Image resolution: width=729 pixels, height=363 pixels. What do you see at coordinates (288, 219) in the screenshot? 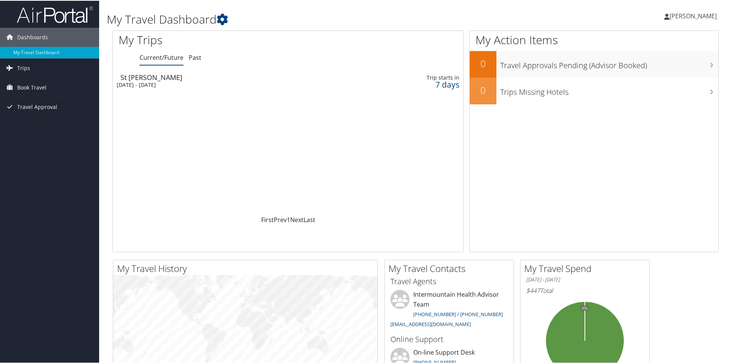
I see `a: 1` at bounding box center [288, 219].